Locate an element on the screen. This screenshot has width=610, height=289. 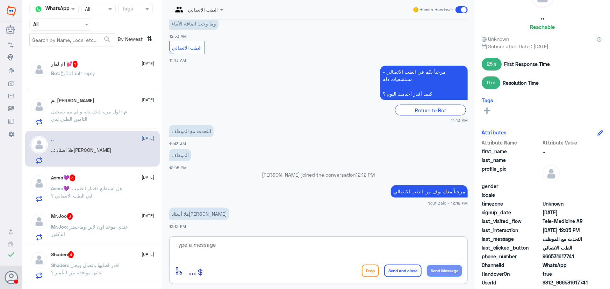
button: search is located at coordinates (107, 39).